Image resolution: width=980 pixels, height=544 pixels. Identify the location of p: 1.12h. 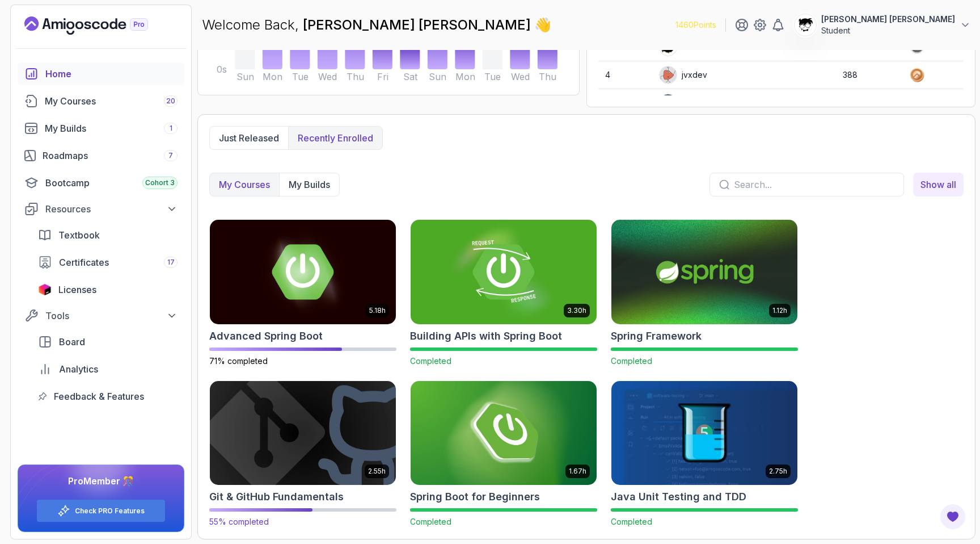
(779, 310).